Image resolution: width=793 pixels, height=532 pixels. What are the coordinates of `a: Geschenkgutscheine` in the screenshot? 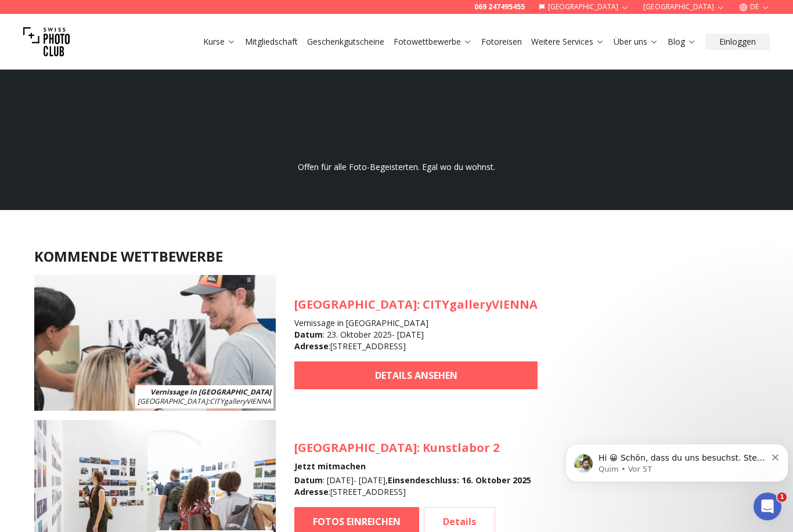 It's located at (345, 42).